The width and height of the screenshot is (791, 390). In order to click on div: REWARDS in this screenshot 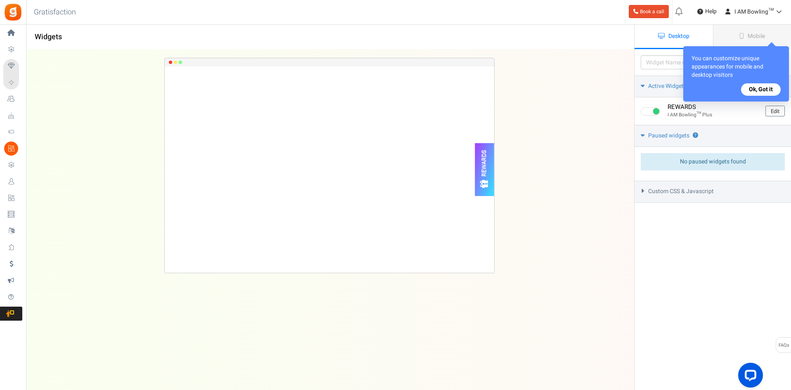, I will do `click(485, 164)`.